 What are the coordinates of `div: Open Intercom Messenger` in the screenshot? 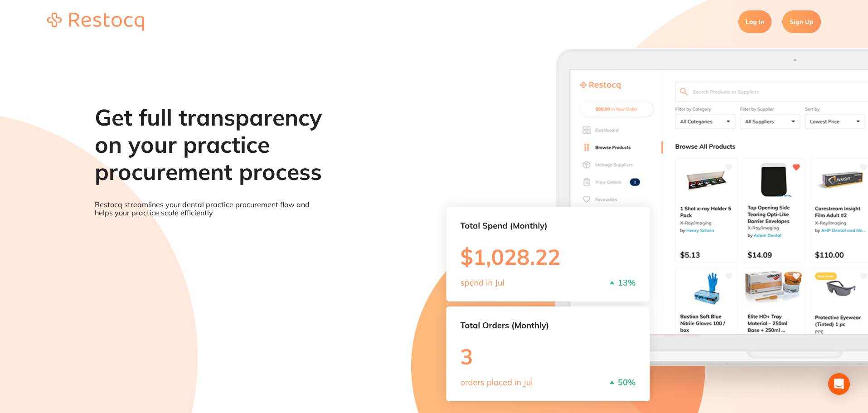 It's located at (839, 384).